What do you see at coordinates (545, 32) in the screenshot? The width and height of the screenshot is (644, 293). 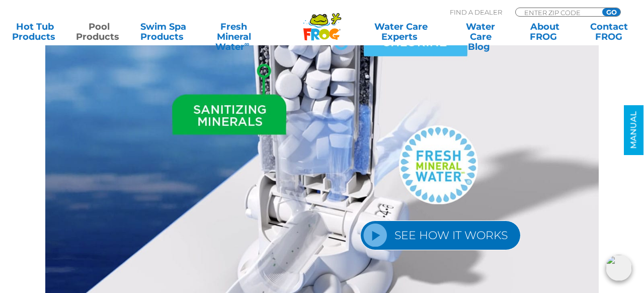 I see `a: AboutFROG` at bounding box center [545, 32].